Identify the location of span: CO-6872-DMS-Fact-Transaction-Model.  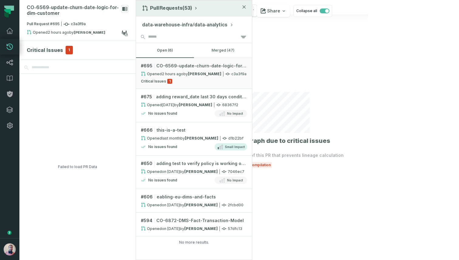
(200, 220).